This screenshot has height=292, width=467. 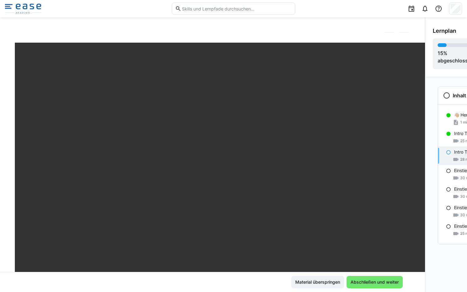 What do you see at coordinates (317, 282) in the screenshot?
I see `button: Material überspringen` at bounding box center [317, 282].